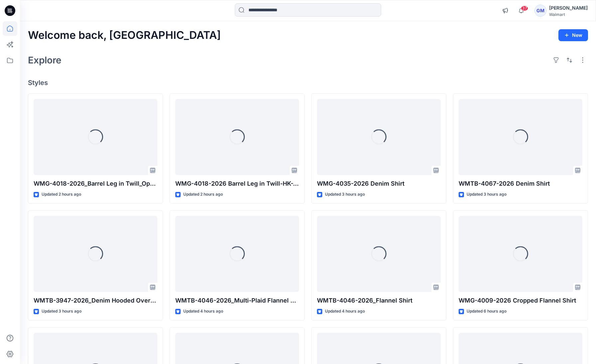 This screenshot has height=364, width=596. Describe the element at coordinates (487, 311) in the screenshot. I see `p: Updated 6 hours ago` at that location.